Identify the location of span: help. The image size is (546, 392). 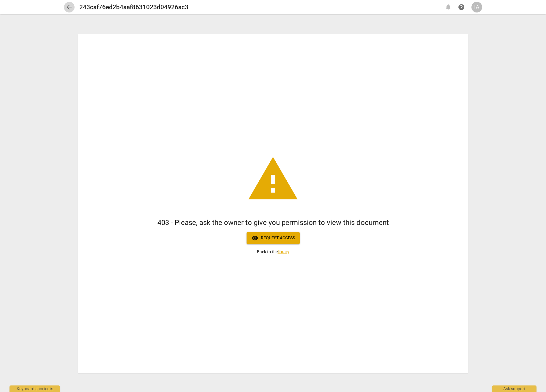
(461, 7).